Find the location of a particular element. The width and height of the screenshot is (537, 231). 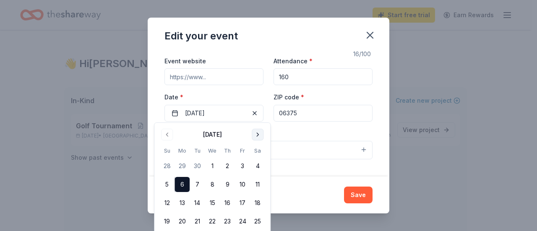

label: Date is located at coordinates (214, 97).